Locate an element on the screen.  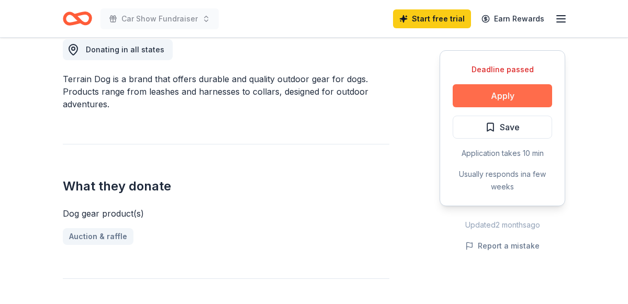
div: Application takes 10 min is located at coordinates (502, 153).